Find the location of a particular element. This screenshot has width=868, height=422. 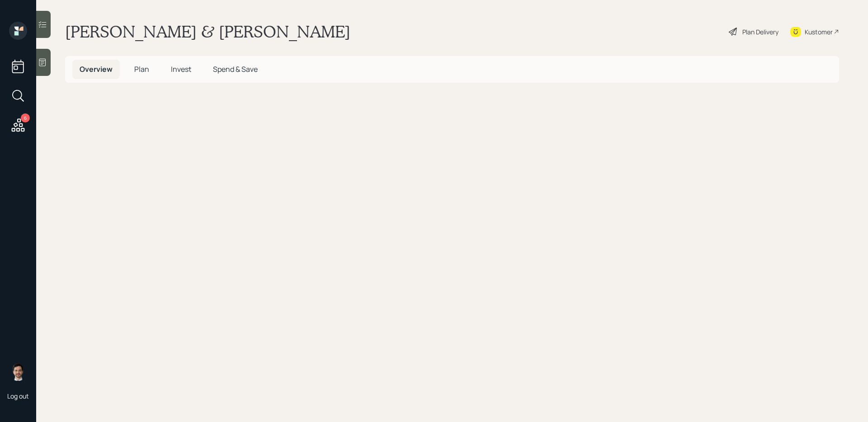

div: Plan Delivery is located at coordinates (760, 32).